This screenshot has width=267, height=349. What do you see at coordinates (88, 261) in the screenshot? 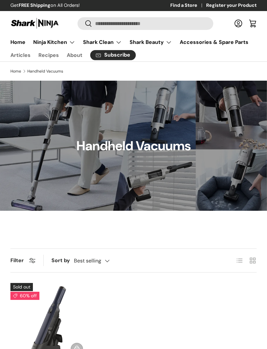
I see `span: Best selling` at bounding box center [88, 261].